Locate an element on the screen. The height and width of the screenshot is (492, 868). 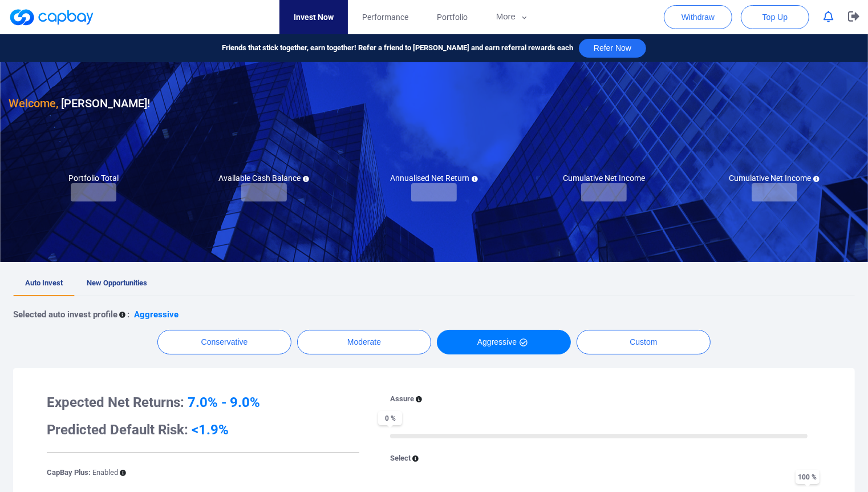
h3: Predicted Default Risk: is located at coordinates (203, 430).